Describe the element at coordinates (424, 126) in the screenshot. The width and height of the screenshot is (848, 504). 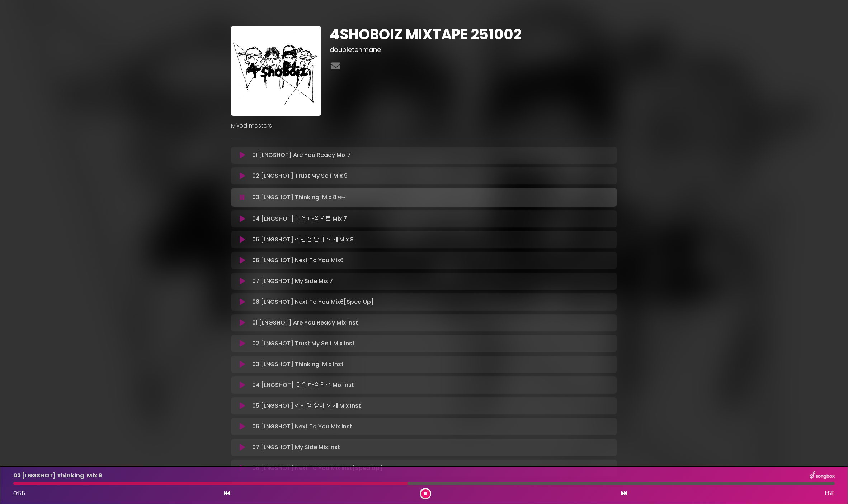
I see `p: Mixed masters` at that location.